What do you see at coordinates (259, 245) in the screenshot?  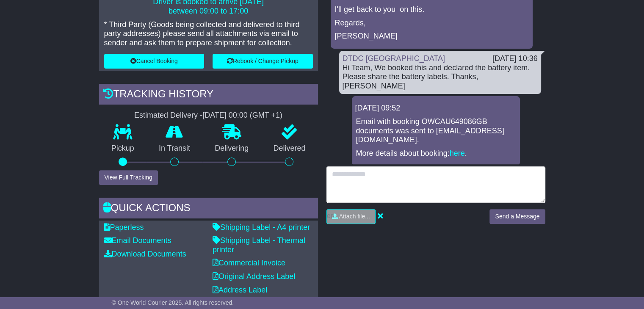 I see `a: Shipping Label - Thermal printer` at bounding box center [259, 245].